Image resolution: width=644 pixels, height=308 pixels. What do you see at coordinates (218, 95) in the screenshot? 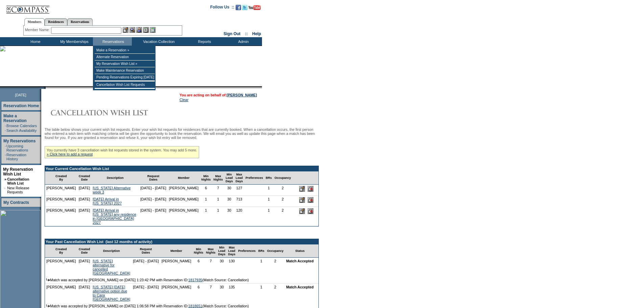
I see `span: You are acting on behalf of:` at bounding box center [218, 95].